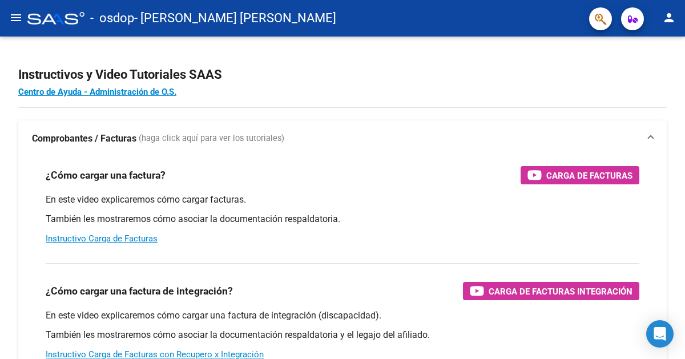 This screenshot has height=359, width=685. What do you see at coordinates (343, 139) in the screenshot?
I see `mat-expansion-panel-header: Comprobantes / Facturas (haga click aquí para ver los tutoriales)` at bounding box center [343, 139].